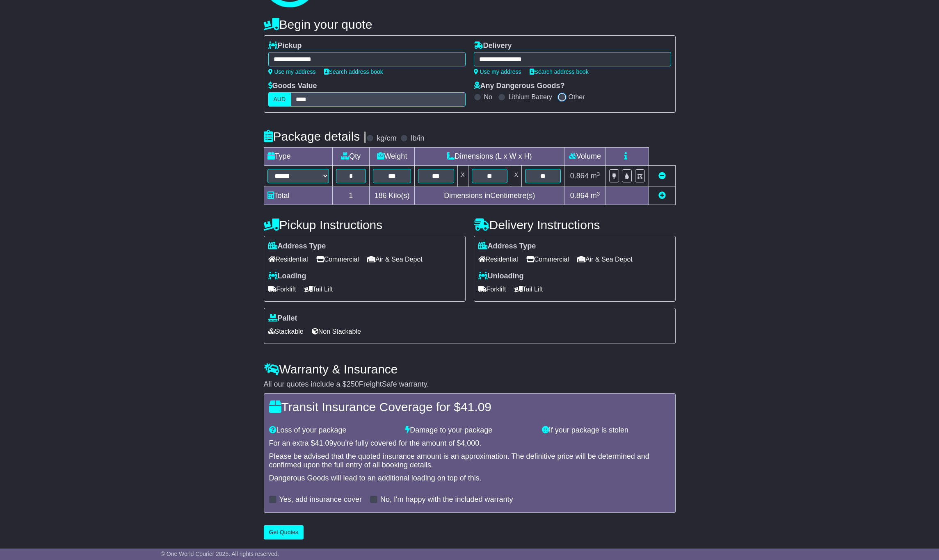 This screenshot has width=939, height=560. Describe the element at coordinates (469, 406) in the screenshot. I see `h4: Transit Insurance Coverage for $` at that location.